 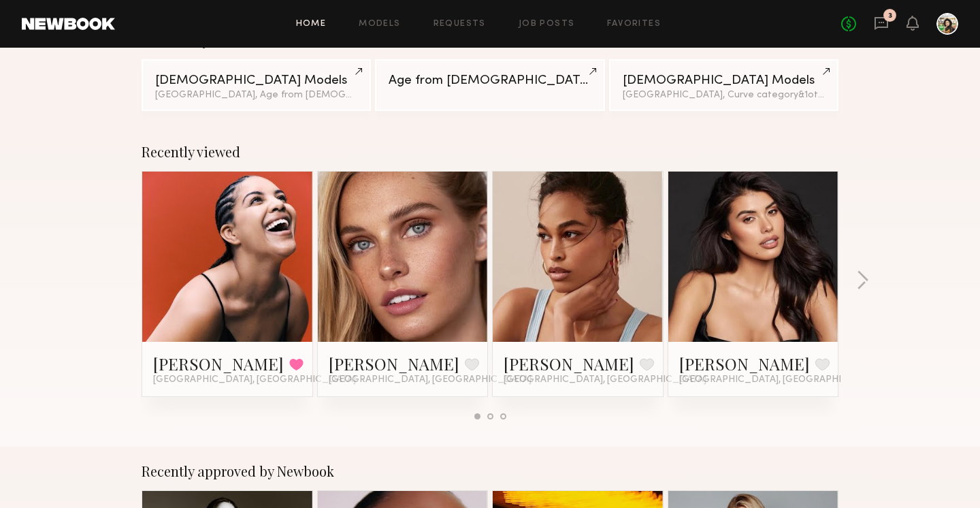 What do you see at coordinates (547, 24) in the screenshot?
I see `a: Job Posts` at bounding box center [547, 24].